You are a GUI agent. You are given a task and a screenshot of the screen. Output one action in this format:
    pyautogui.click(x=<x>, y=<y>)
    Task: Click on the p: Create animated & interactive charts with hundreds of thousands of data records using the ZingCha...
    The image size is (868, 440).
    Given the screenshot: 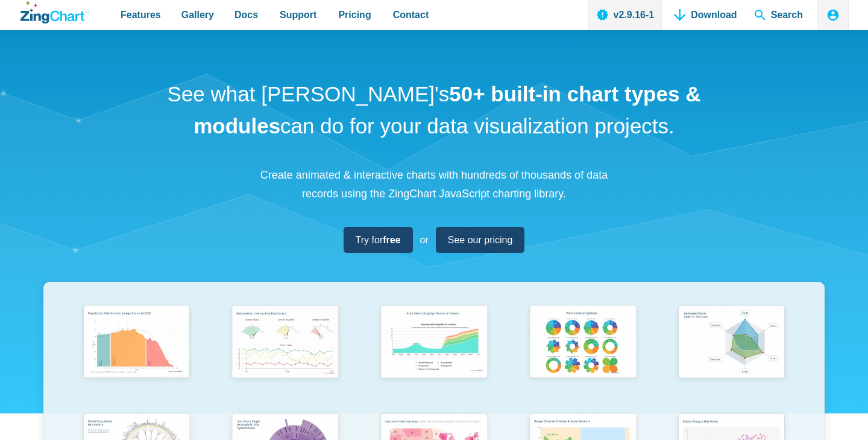 What is the action you would take?
    pyautogui.click(x=434, y=184)
    